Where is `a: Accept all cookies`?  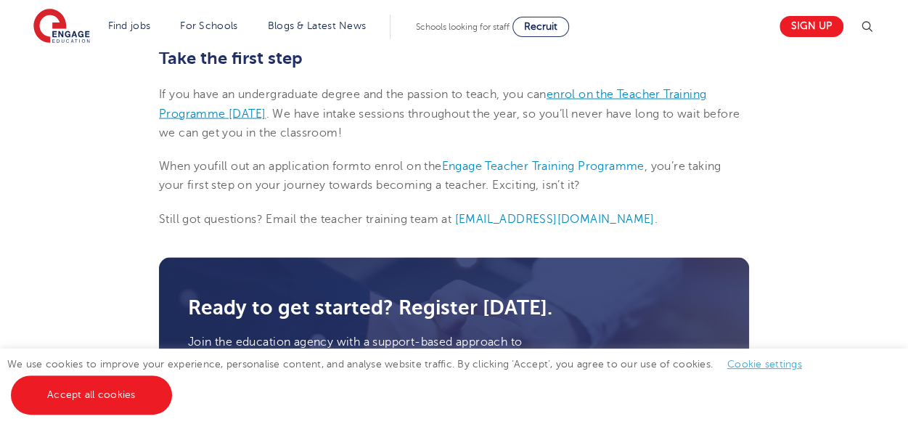 a: Accept all cookies is located at coordinates (91, 395).